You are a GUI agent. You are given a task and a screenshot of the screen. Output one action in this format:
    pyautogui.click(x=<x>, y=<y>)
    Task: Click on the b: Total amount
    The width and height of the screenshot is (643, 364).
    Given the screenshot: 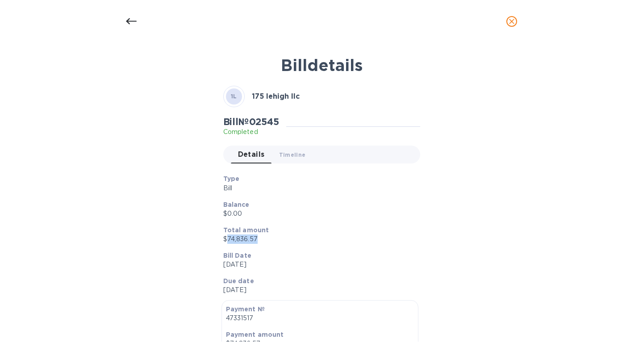 What is the action you would take?
    pyautogui.click(x=246, y=230)
    